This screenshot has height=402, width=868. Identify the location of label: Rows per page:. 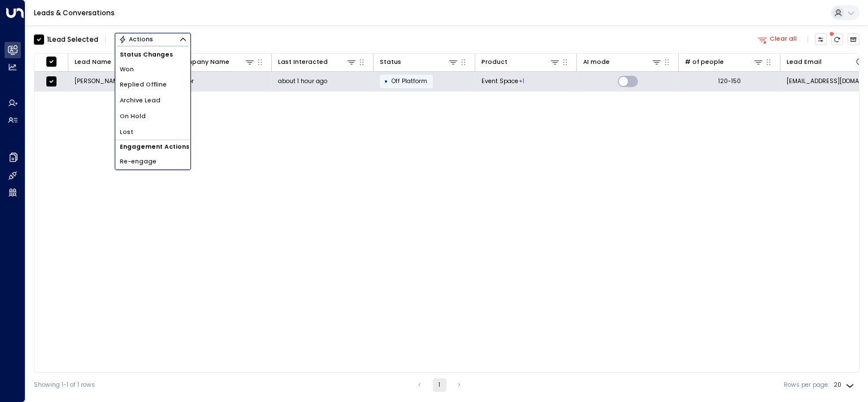
(806, 385).